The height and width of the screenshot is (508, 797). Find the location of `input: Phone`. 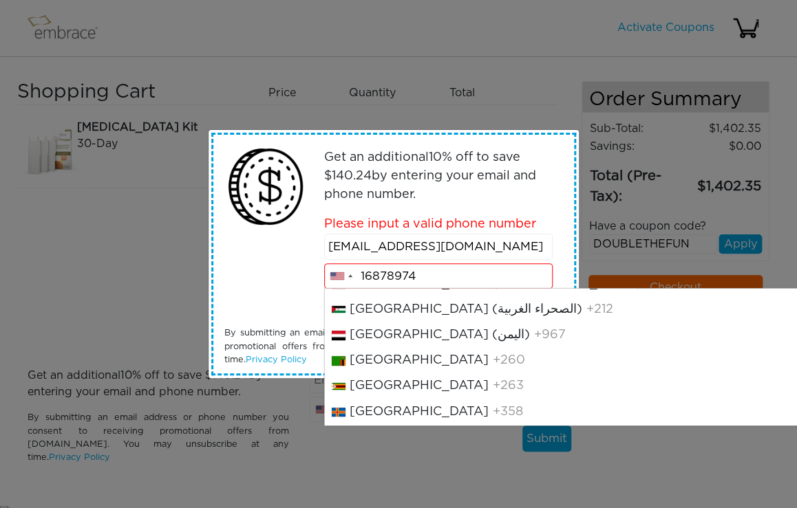

input: Phone is located at coordinates (438, 277).